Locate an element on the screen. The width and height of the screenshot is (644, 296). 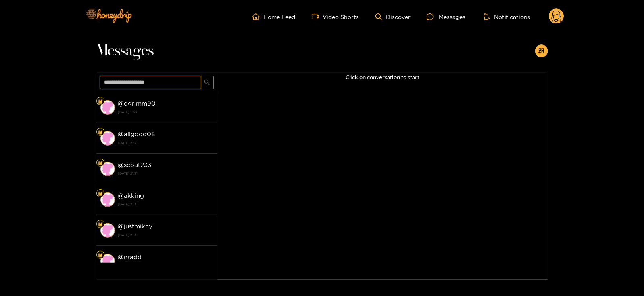
button: Notifications is located at coordinates (507, 16).